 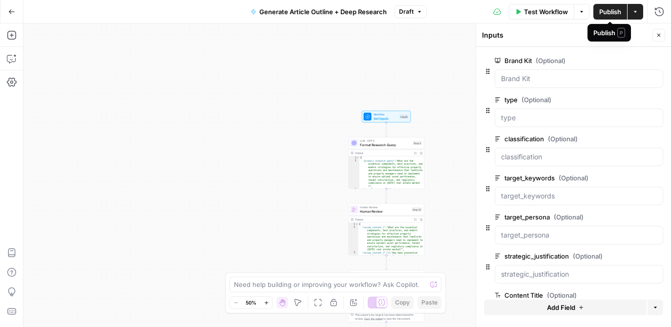 What do you see at coordinates (430, 303) in the screenshot?
I see `button: Paste` at bounding box center [430, 303].